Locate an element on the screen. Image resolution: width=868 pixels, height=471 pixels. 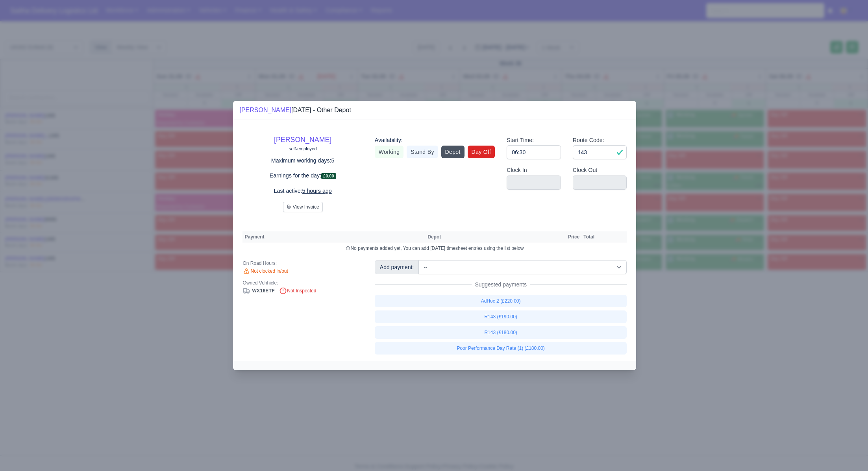
label: Route Code: is located at coordinates (589, 140).